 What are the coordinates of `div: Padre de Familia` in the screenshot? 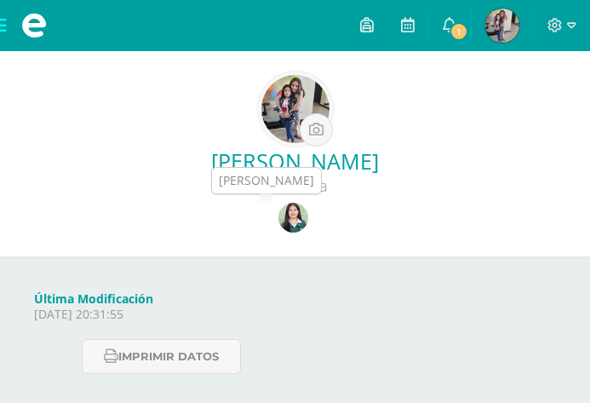 It's located at (269, 186).